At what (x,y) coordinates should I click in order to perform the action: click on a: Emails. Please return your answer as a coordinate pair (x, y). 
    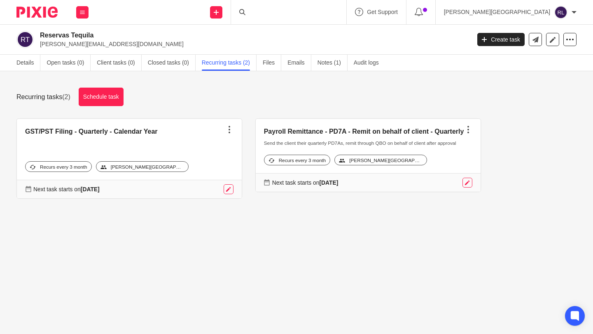
    Looking at the image, I should click on (298, 63).